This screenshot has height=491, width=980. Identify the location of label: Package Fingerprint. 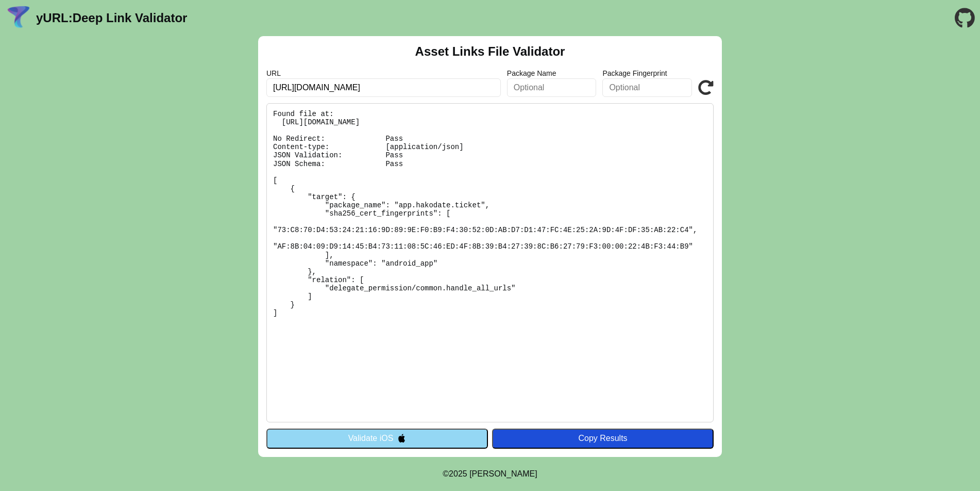
(647, 73).